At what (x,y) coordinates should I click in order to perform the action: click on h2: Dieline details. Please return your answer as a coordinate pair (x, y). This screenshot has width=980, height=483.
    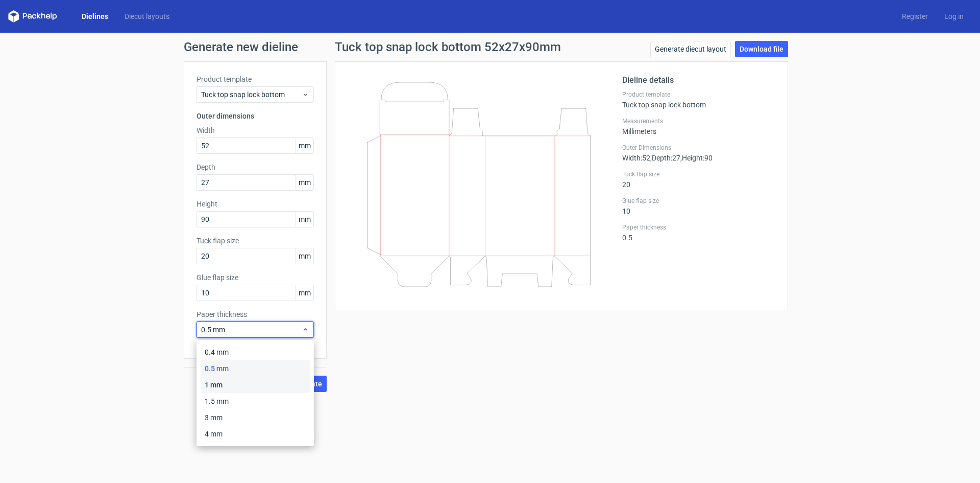
    Looking at the image, I should click on (699, 80).